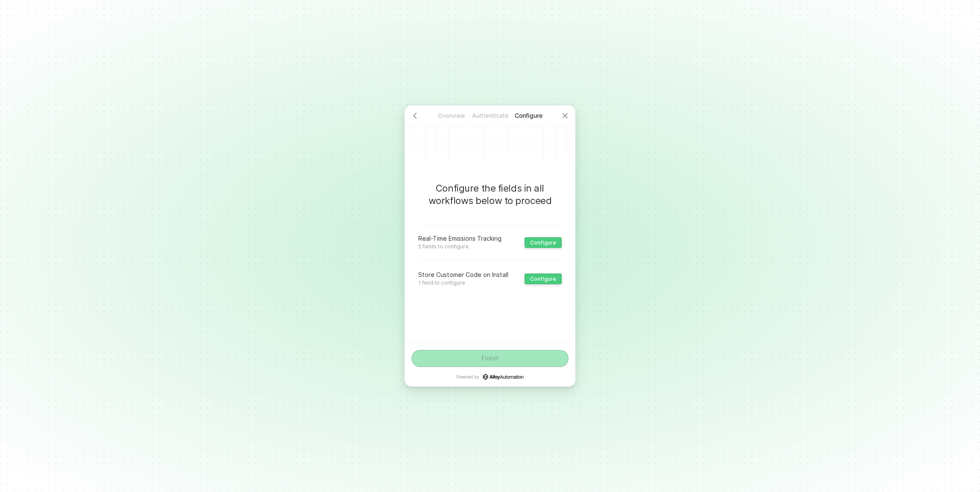  What do you see at coordinates (463, 283) in the screenshot?
I see `p: 1 field to configure` at bounding box center [463, 283].